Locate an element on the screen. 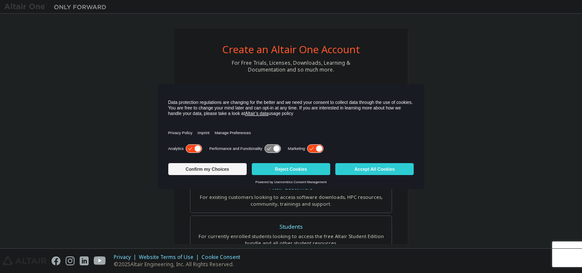 The height and width of the screenshot is (273, 582). div: Cookie Consent is located at coordinates (223, 257).